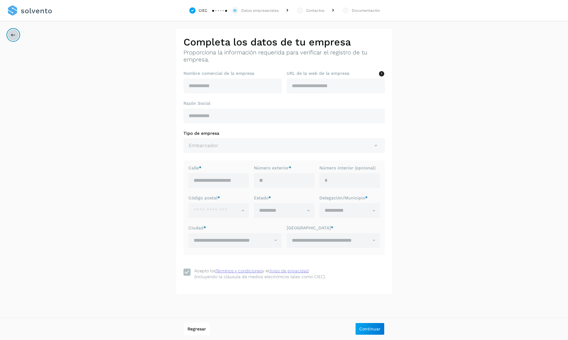 This screenshot has width=568, height=340. Describe the element at coordinates (284, 103) in the screenshot. I see `label: Razón Social` at that location.